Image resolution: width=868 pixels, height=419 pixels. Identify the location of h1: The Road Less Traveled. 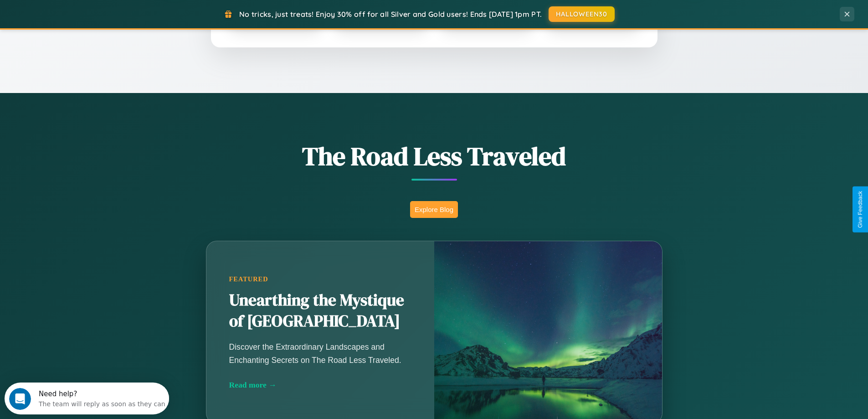
(435, 156).